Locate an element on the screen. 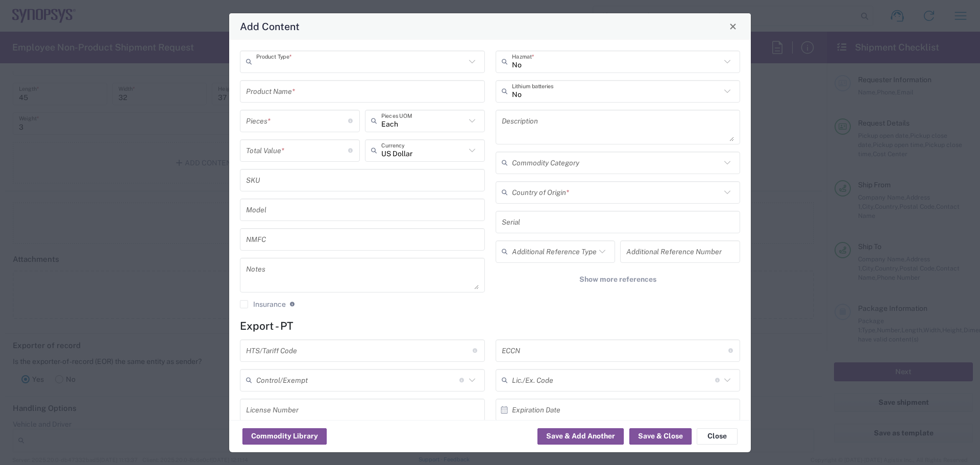 This screenshot has height=465, width=980. button: Commodity Library is located at coordinates (285, 436).